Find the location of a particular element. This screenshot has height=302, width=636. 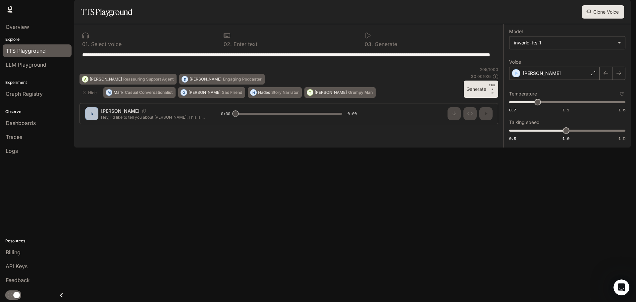

div: M is located at coordinates (109, 92).